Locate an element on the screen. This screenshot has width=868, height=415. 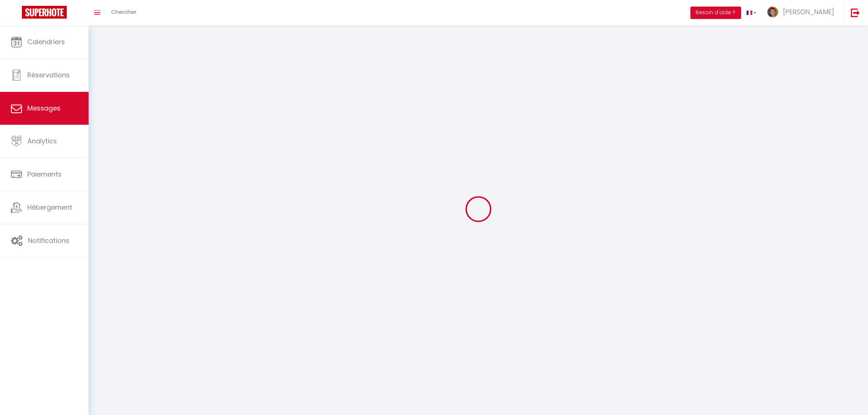
button: Besoin d'aide ? is located at coordinates (716, 13).